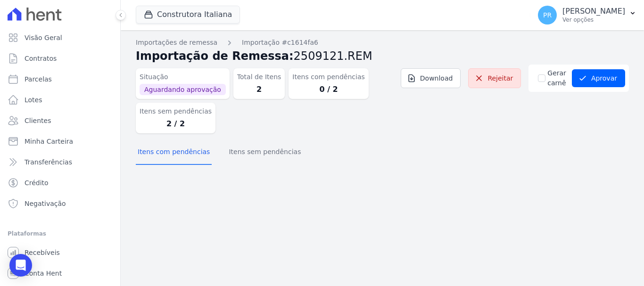 The height and width of the screenshot is (286, 644). I want to click on a: Clientes, so click(60, 121).